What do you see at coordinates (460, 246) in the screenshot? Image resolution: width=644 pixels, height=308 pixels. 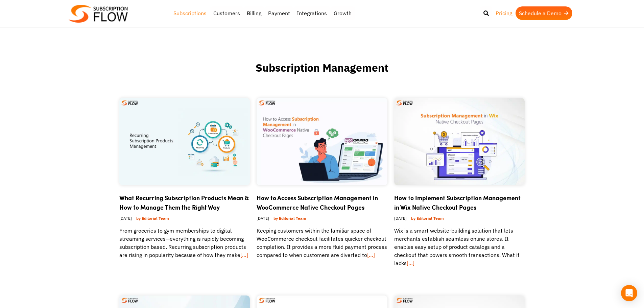 I see `p: Wix is a smart website-building solution that lets merchants establish seamless online stores. It...` at bounding box center [460, 246].